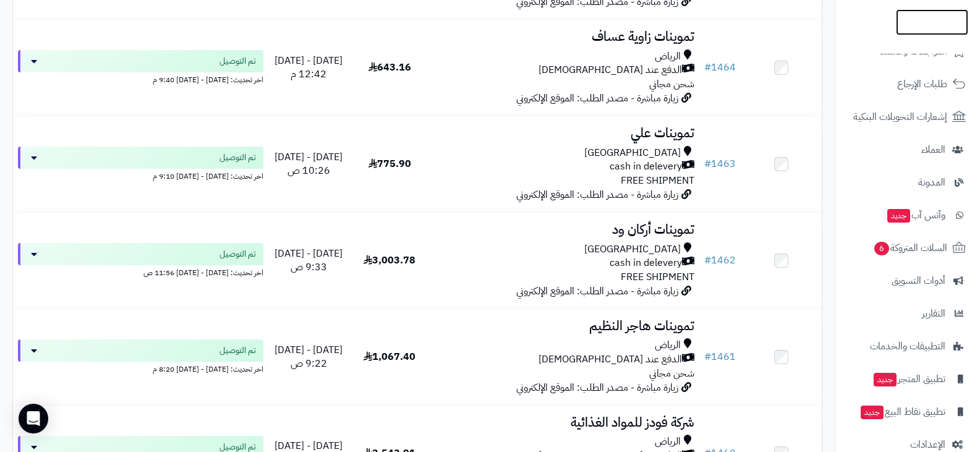 This screenshot has height=452, width=980. I want to click on a: تطبيق المتجرجديد, so click(908, 379).